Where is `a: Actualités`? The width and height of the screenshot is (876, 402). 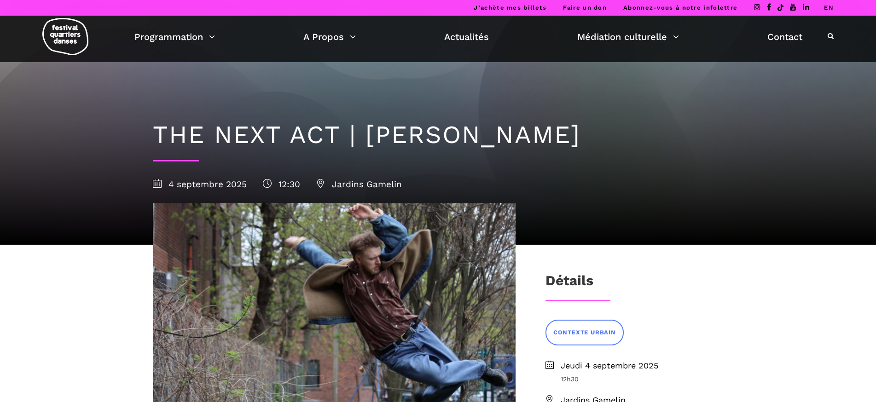 a: Actualités is located at coordinates (466, 37).